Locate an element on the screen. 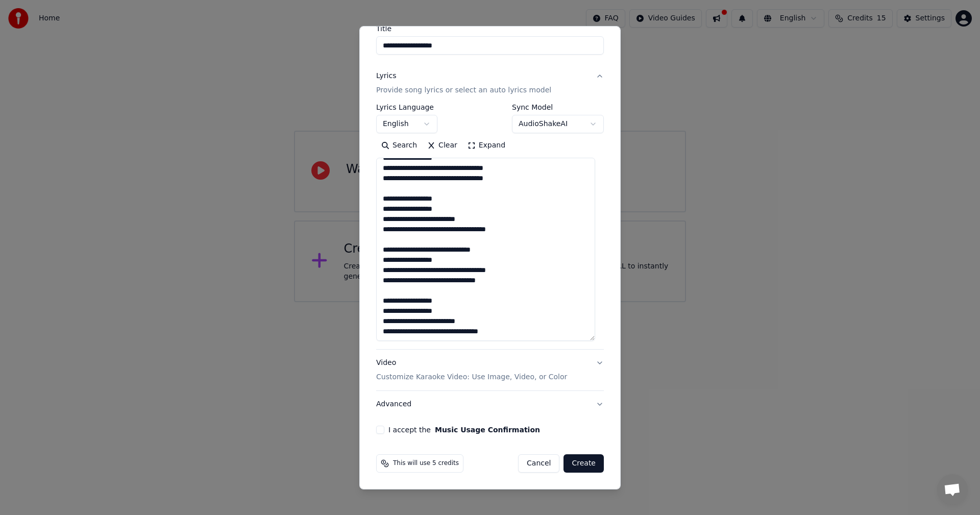  label: I accept the is located at coordinates (464, 430).